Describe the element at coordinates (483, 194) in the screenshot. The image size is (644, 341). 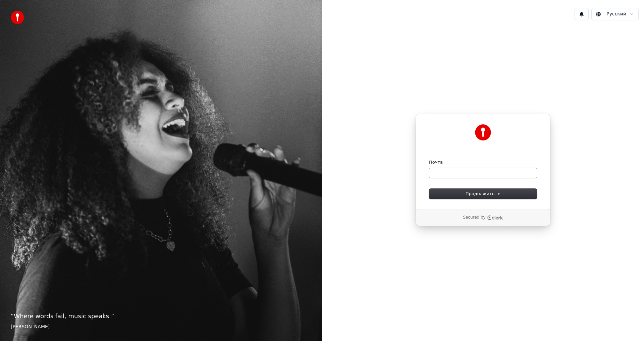
I see `span: Продолжить` at that location.